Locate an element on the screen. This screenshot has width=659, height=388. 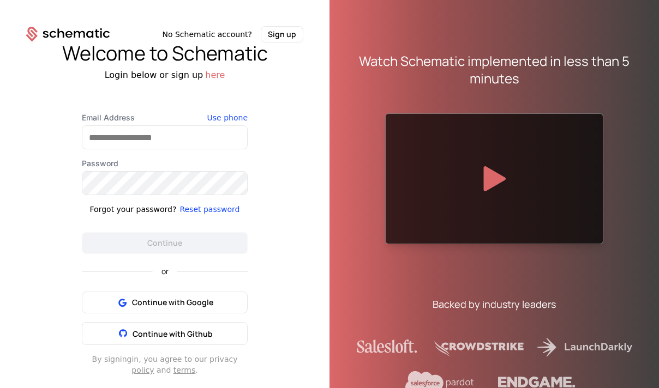
label: Email Address is located at coordinates (165, 118).